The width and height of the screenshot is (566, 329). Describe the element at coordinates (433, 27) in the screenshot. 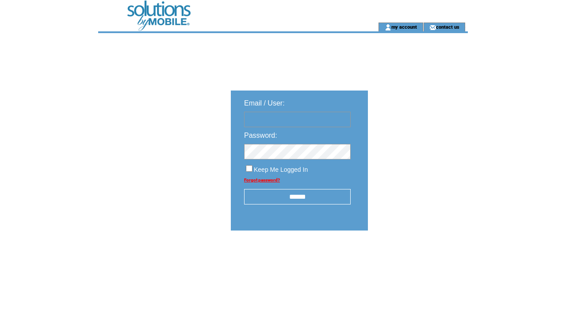

I see `img: contact_us_icon.gif;jsessionid=C31237BD53138EA94E44EC10D0C49D5D` at that location.